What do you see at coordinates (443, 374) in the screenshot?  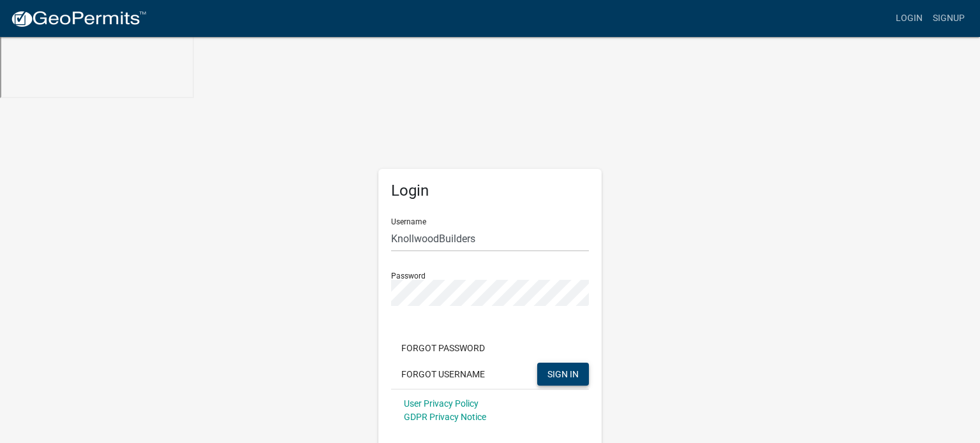 I see `button: Forgot Username` at bounding box center [443, 374].